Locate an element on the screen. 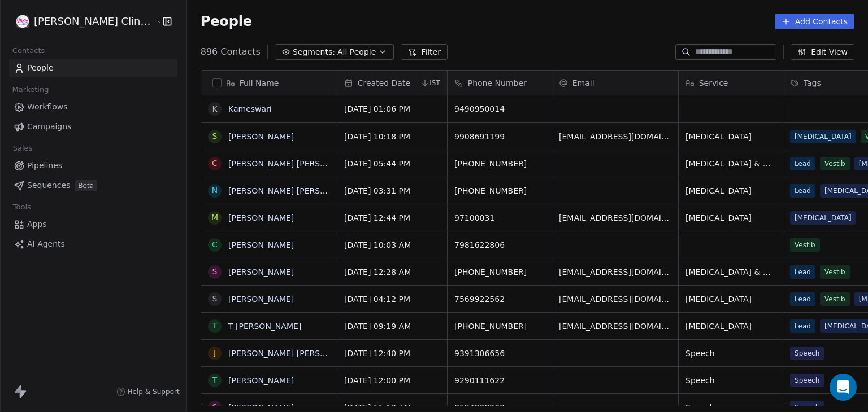 This screenshot has width=868, height=412. span: 9290111622 is located at coordinates (499, 381).